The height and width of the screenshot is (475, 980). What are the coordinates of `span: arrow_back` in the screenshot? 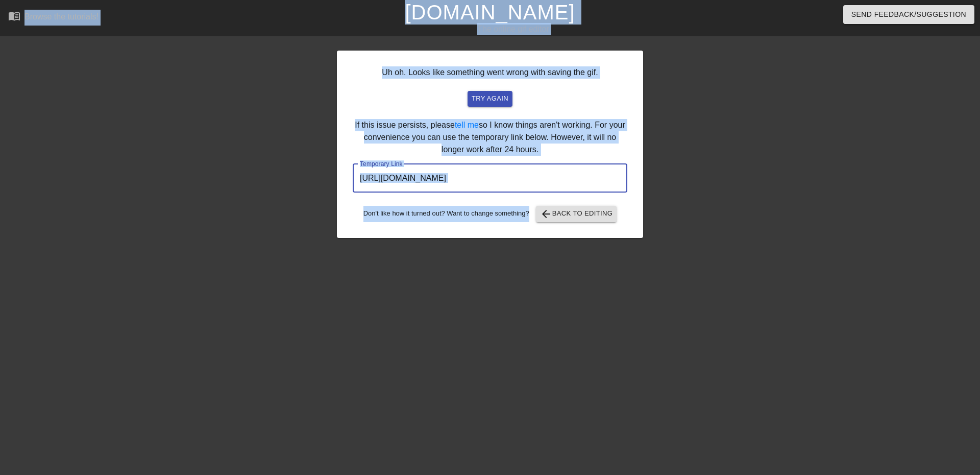 It's located at (546, 214).